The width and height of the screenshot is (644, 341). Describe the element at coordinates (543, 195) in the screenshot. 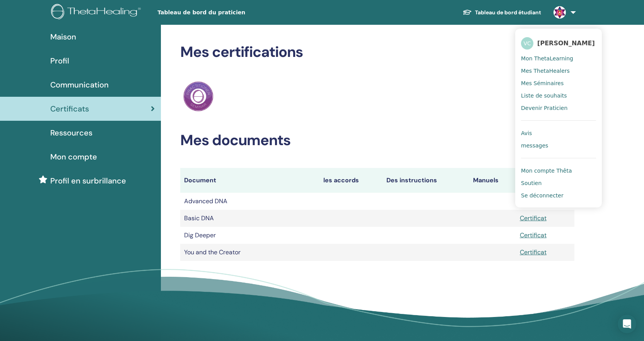

I see `span: Se déconnecter` at that location.